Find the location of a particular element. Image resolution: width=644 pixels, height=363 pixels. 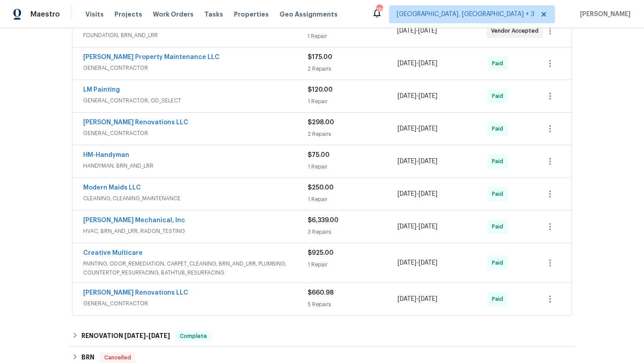

span: HVAC, BRN_AND_LRR, RADON_TESTING is located at coordinates (195, 231).